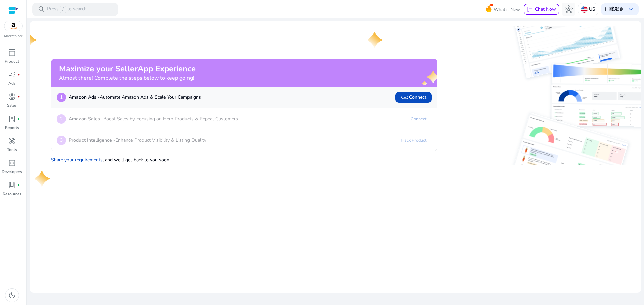 The image size is (644, 305). What do you see at coordinates (614, 9) in the screenshot?
I see `p: Hi` at bounding box center [614, 9].